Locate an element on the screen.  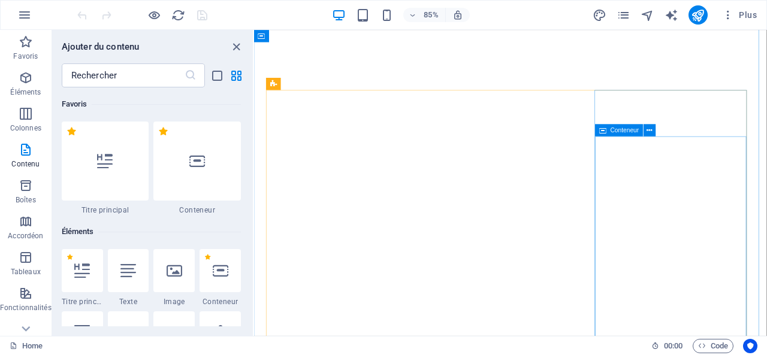
button: navigator is located at coordinates (647, 15).